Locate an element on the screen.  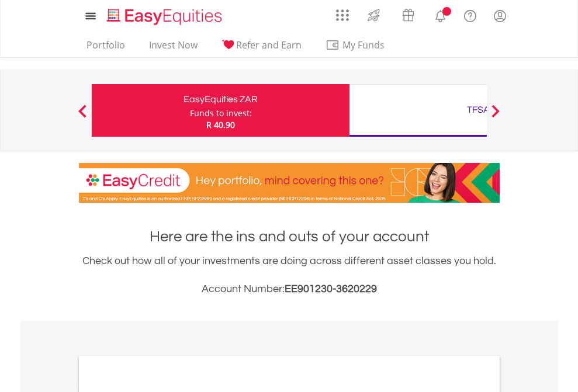
h1: Here are the ins and outs of your account is located at coordinates (289, 236).